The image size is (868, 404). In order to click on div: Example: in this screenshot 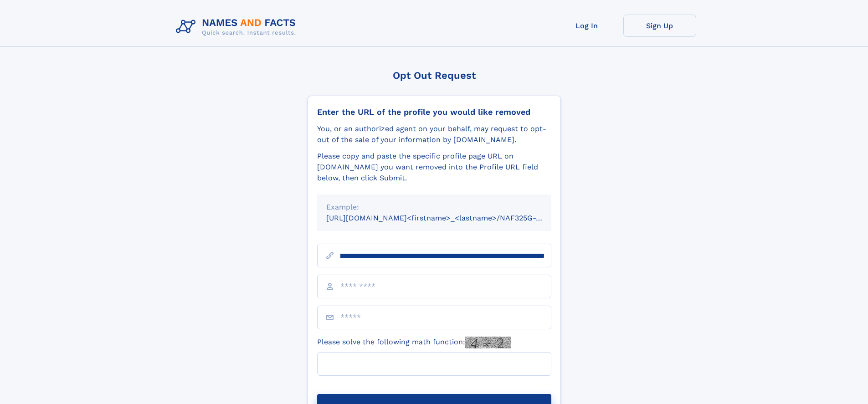, I will do `click(434, 207)`.